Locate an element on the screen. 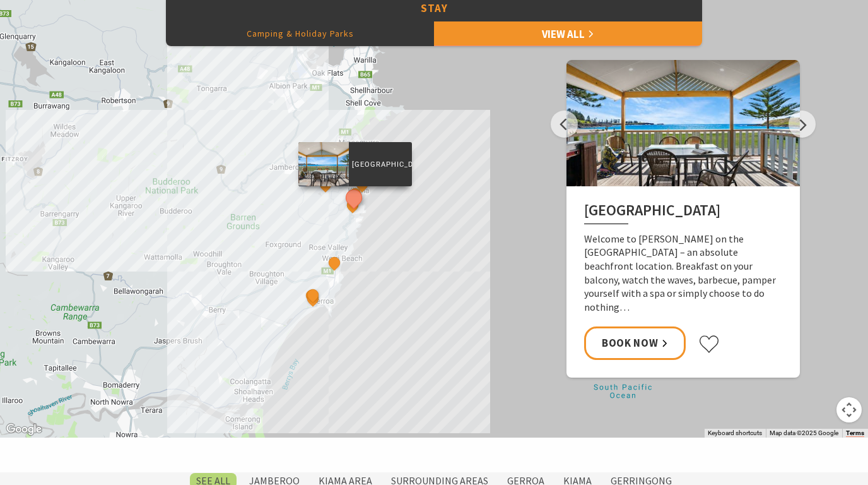  button: Map camera controls is located at coordinates (848, 409).